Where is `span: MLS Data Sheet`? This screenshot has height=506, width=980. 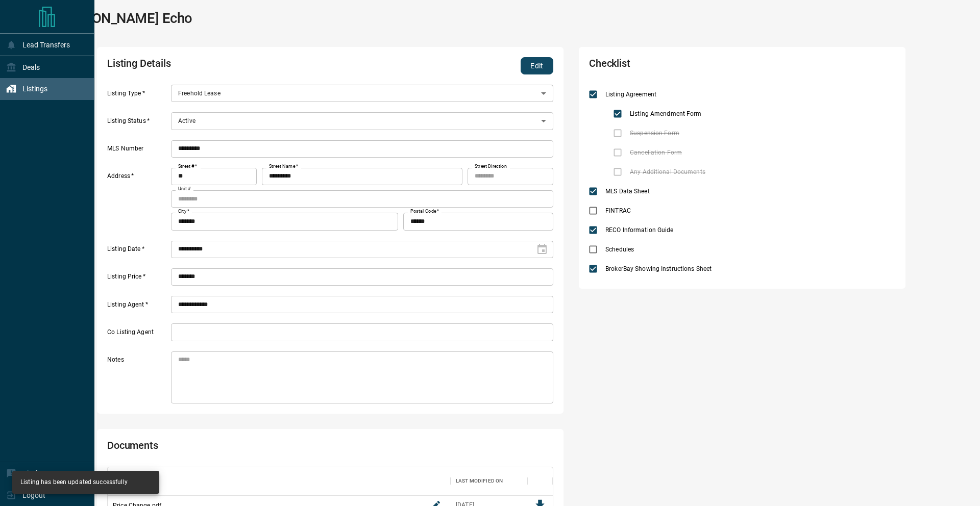 span: MLS Data Sheet is located at coordinates (627, 191).